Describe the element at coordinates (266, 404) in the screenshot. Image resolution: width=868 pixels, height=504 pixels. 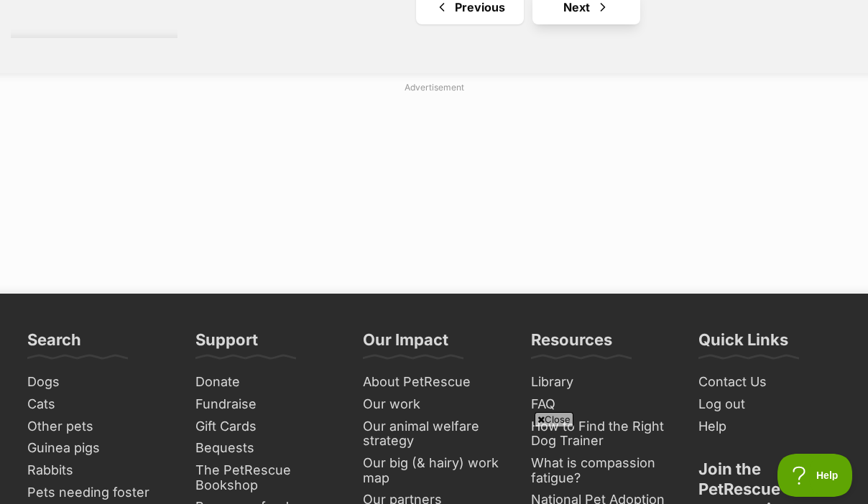
I see `a: Fundraise` at that location.